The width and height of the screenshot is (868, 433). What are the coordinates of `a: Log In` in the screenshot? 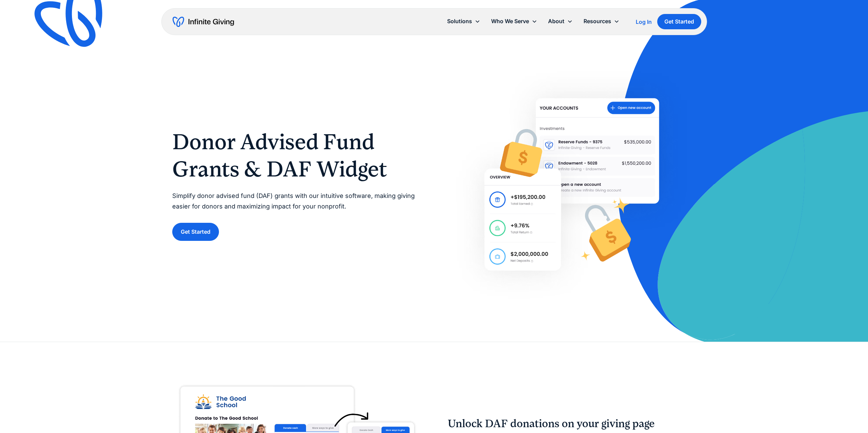 It's located at (643, 22).